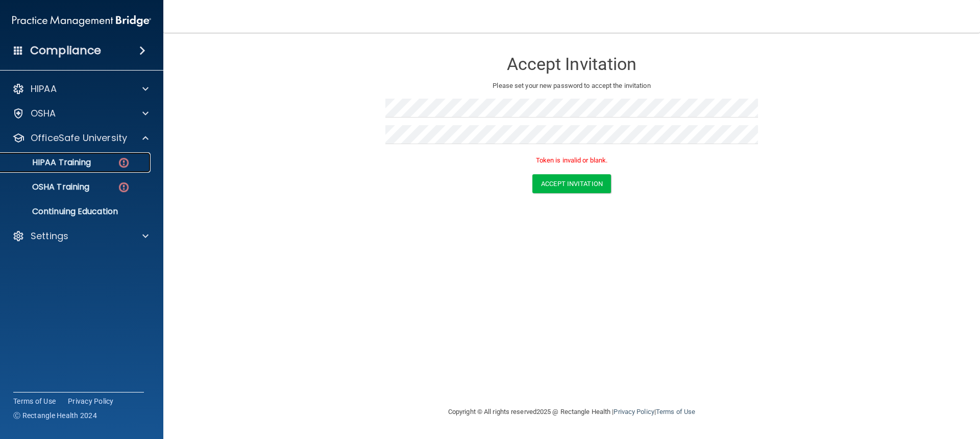 The image size is (980, 439). What do you see at coordinates (76, 212) in the screenshot?
I see `p: Continuing Education` at bounding box center [76, 212].